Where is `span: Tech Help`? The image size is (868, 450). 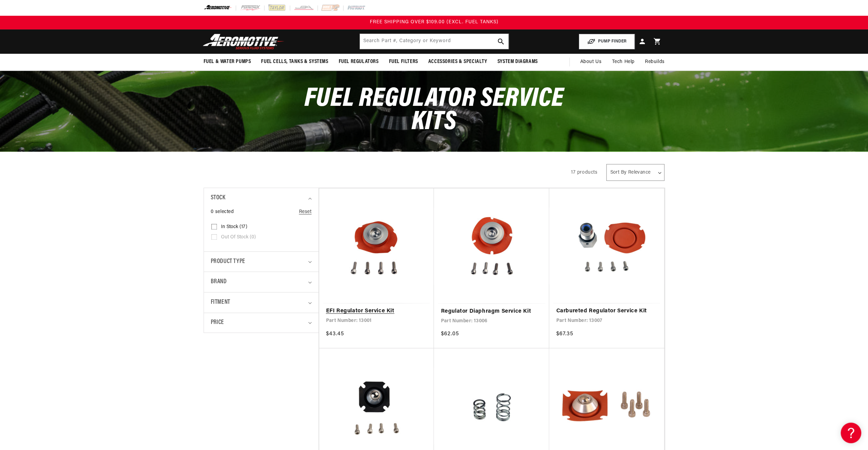
span: Tech Help is located at coordinates (623, 62).